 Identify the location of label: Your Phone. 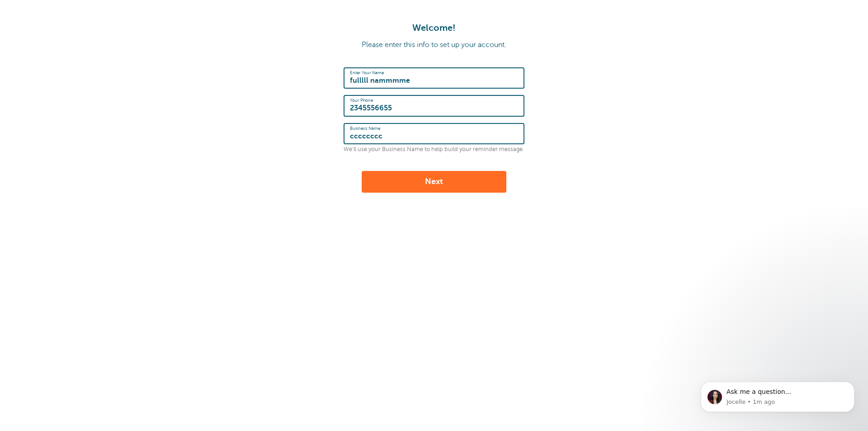
(361, 101).